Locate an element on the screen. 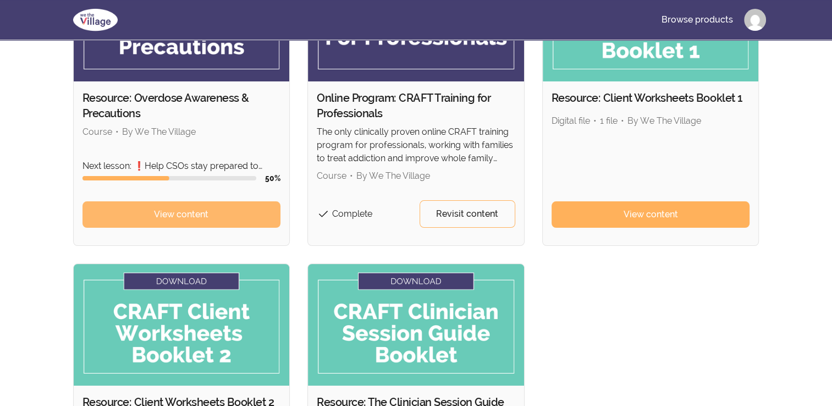 The height and width of the screenshot is (406, 832). h2: Online Program: CRAFT Training for Professionals is located at coordinates (416, 106).